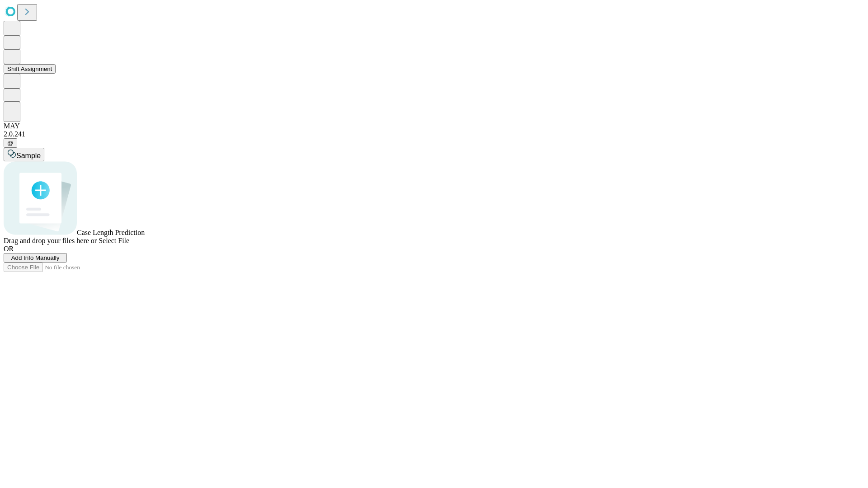 This screenshot has height=488, width=868. I want to click on span: Case Length Prediction, so click(111, 232).